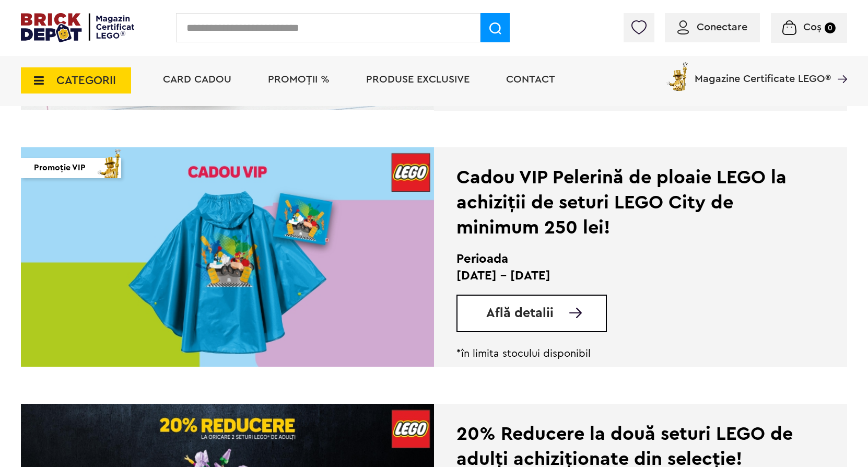 The image size is (868, 467). I want to click on span: PROMOȚII %, so click(299, 79).